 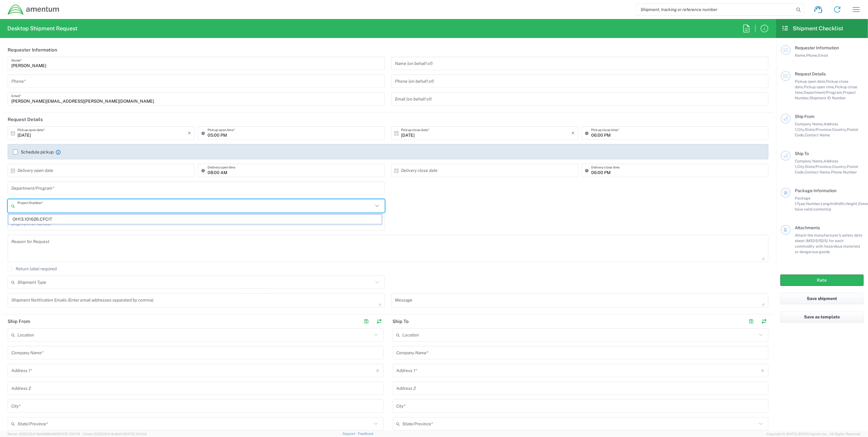 I want to click on span: Department/Program,, so click(x=823, y=92).